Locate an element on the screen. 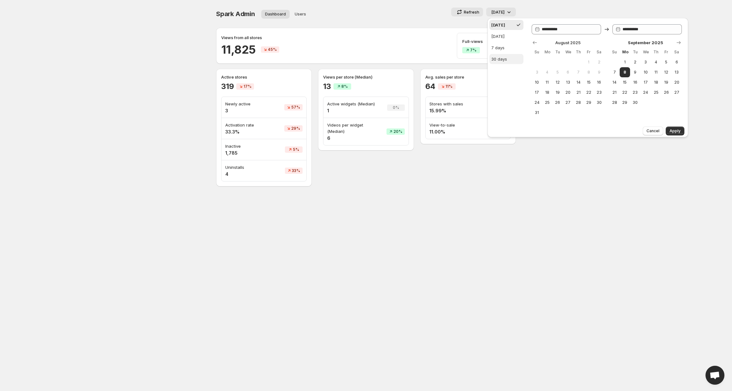 This screenshot has height=391, width=732. span: 45% is located at coordinates (272, 50).